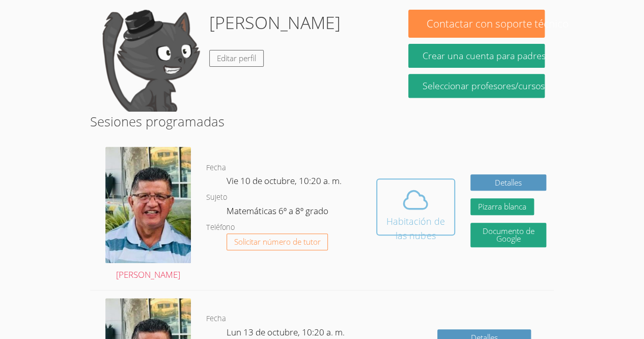 Image resolution: width=644 pixels, height=339 pixels. What do you see at coordinates (484, 56) in the screenshot?
I see `font: Crear una cuenta para padres` at bounding box center [484, 56].